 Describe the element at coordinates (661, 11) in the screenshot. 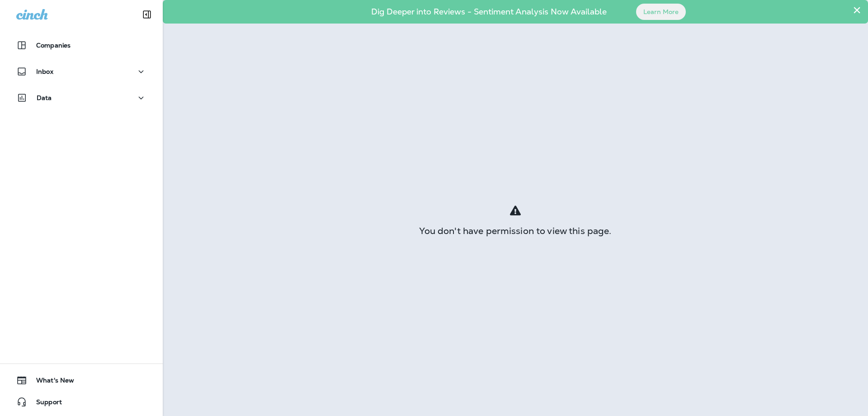

I see `button: Learn More` at that location.